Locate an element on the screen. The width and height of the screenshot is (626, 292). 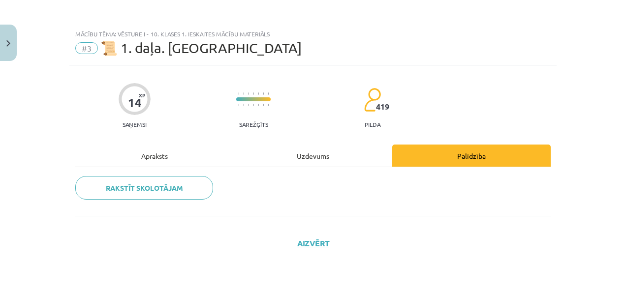
p: Saņemsi is located at coordinates (134, 124).